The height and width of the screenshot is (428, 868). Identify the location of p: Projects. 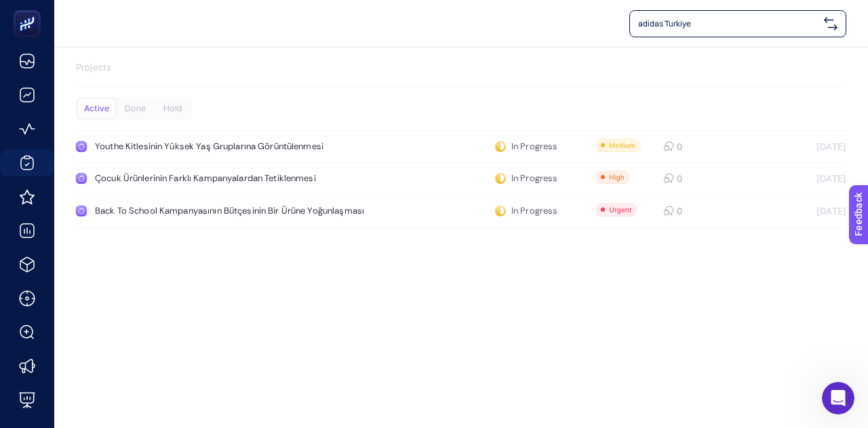
(461, 68).